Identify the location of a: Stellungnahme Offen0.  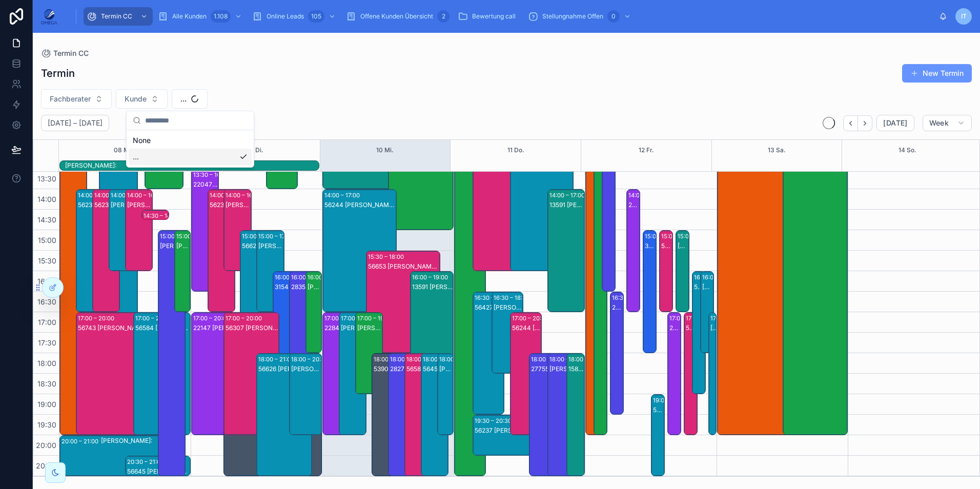
(580, 17).